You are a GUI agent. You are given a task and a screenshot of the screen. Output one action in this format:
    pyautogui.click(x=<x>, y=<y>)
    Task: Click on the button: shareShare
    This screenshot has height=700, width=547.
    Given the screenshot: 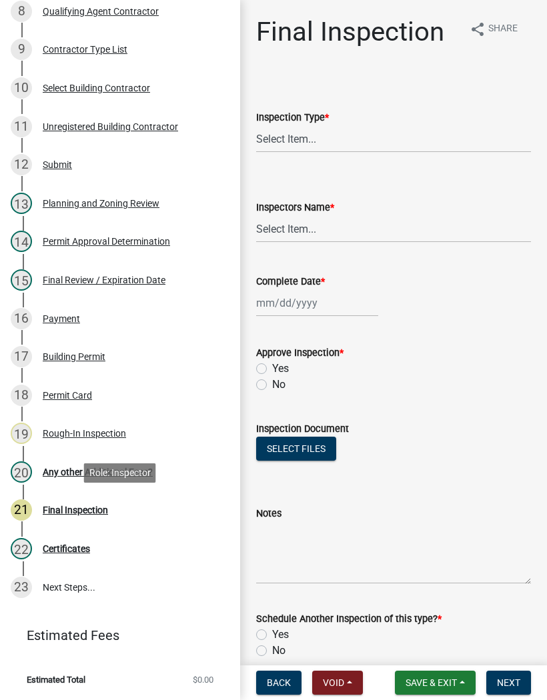 What is the action you would take?
    pyautogui.click(x=493, y=29)
    